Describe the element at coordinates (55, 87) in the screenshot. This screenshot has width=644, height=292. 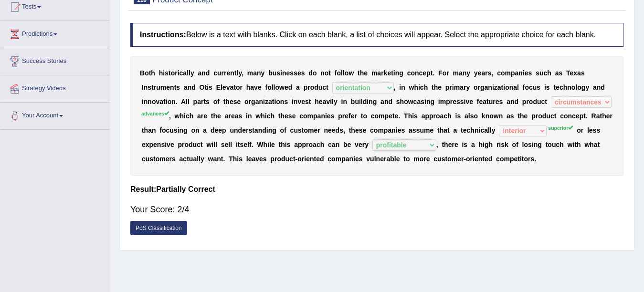
I see `a: Strategy Videos` at that location.